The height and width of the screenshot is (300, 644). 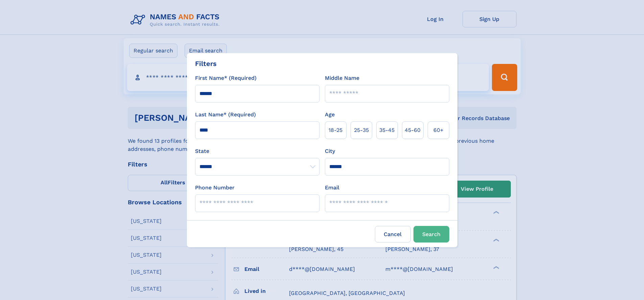 I want to click on label: State, so click(x=257, y=151).